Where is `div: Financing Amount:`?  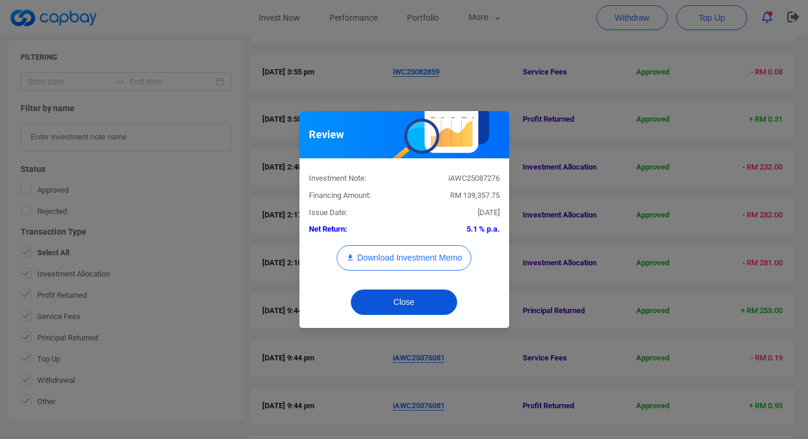
div: Financing Amount: is located at coordinates (352, 195).